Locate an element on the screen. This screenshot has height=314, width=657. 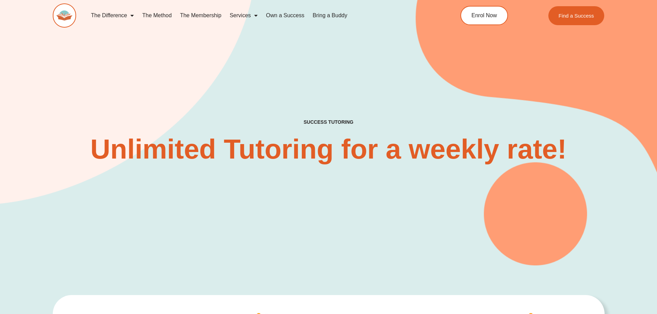
a: The Membership is located at coordinates (201, 16).